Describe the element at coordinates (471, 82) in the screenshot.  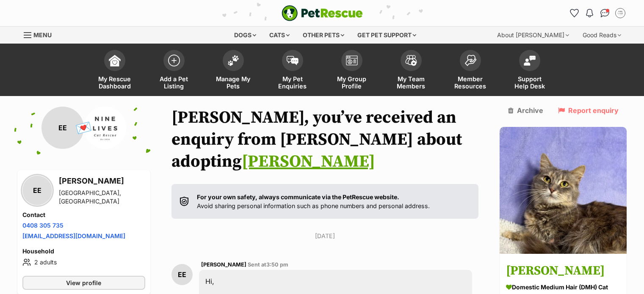
I see `span: Member Resources` at that location.